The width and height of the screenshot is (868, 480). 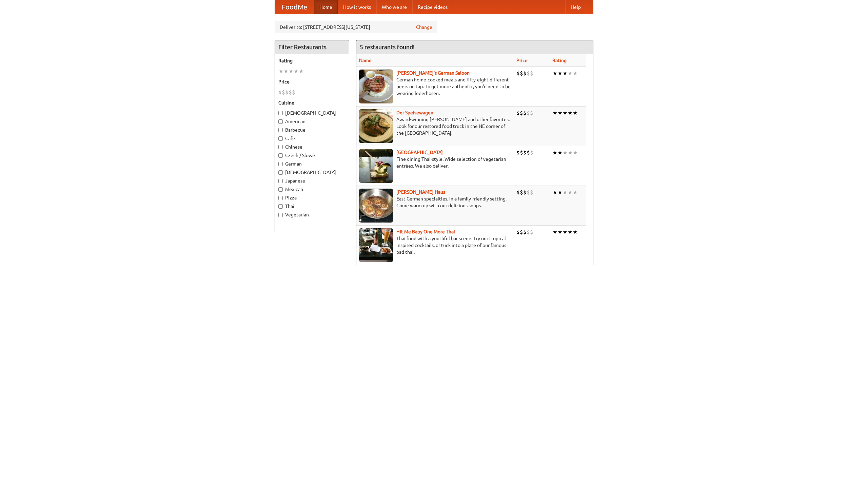 I want to click on input: American, so click(x=280, y=121).